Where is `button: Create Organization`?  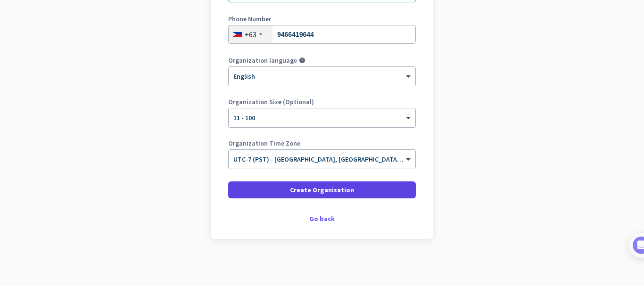 button: Create Organization is located at coordinates (322, 190).